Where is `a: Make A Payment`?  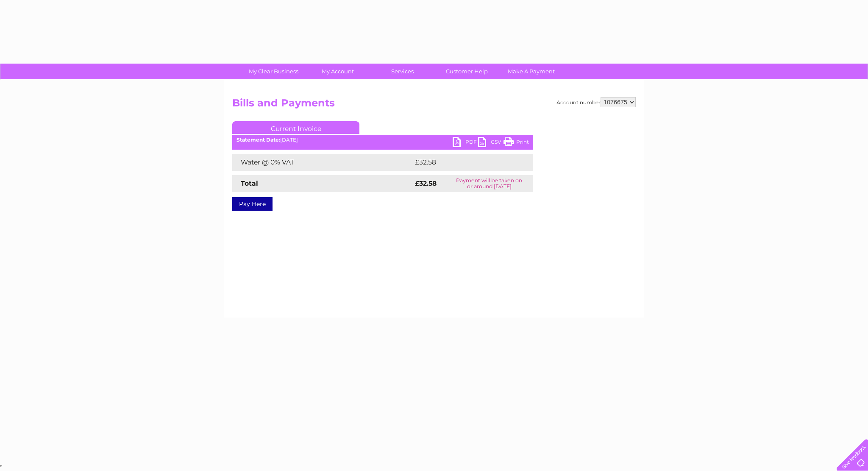 a: Make A Payment is located at coordinates (531, 71).